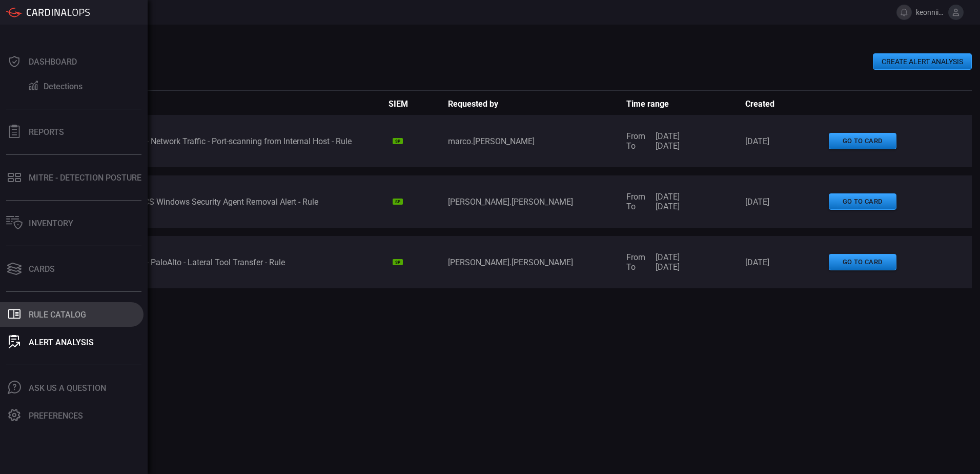 The width and height of the screenshot is (980, 474). What do you see at coordinates (418, 104) in the screenshot?
I see `span: SIEM` at bounding box center [418, 104].